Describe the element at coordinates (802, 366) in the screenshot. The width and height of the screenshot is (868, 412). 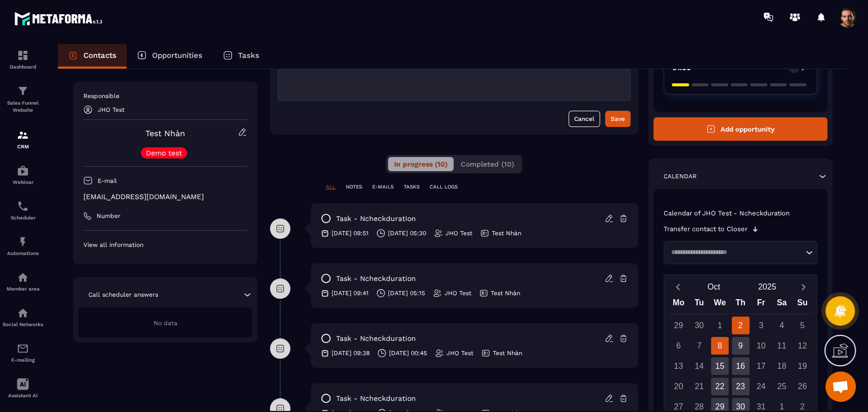
I see `div: 19` at that location.